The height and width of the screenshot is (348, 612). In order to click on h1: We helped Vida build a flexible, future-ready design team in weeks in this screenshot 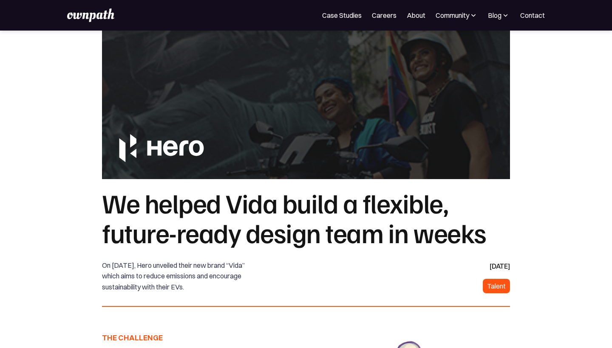, I will do `click(306, 217)`.